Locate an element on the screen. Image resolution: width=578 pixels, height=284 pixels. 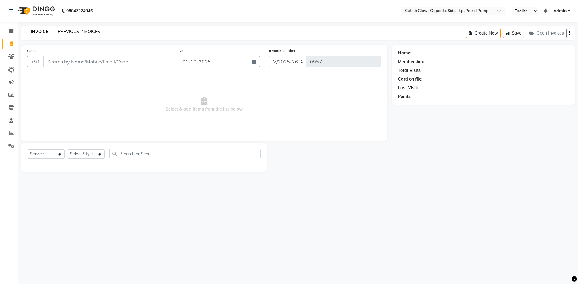
button: Open Invoices is located at coordinates (546, 33).